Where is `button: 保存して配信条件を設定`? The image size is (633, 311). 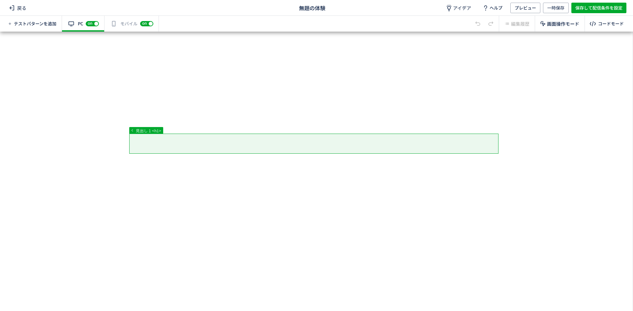 button: 保存して配信条件を設定 is located at coordinates (598, 8).